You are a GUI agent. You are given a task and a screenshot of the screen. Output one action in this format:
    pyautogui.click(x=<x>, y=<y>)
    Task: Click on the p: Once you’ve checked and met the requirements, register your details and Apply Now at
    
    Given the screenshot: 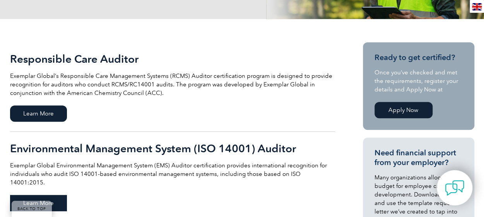 What is the action you would take?
    pyautogui.click(x=418, y=81)
    